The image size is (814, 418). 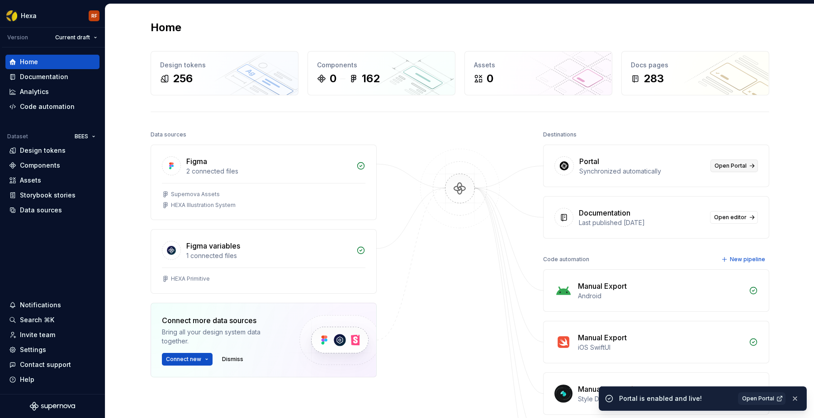 I want to click on div: Portal, so click(x=589, y=161).